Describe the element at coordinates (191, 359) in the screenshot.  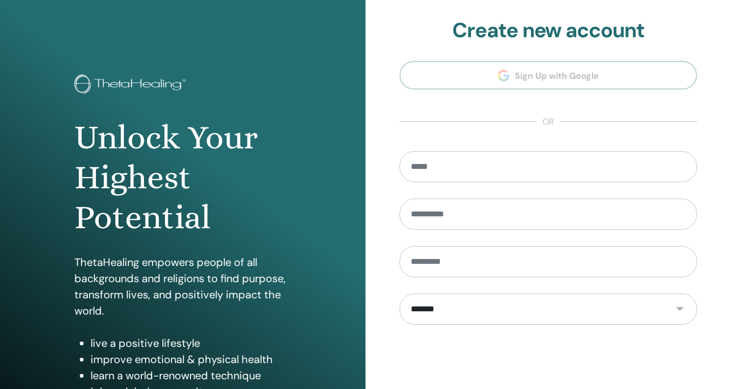
I see `li: improve emotional & physical health` at that location.